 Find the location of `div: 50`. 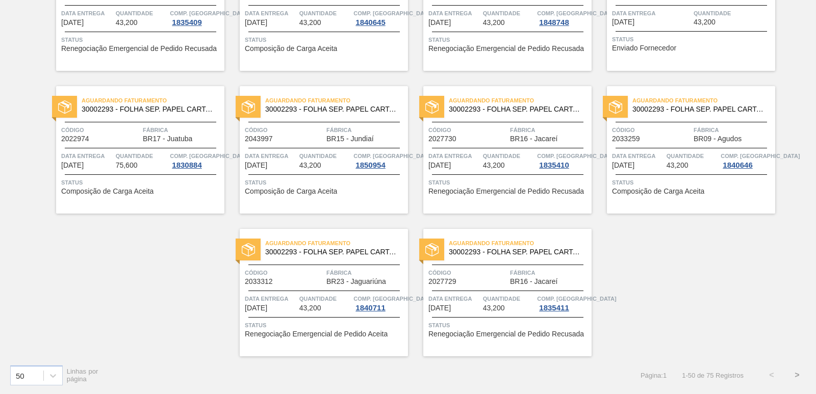

div: 50 is located at coordinates (20, 375).